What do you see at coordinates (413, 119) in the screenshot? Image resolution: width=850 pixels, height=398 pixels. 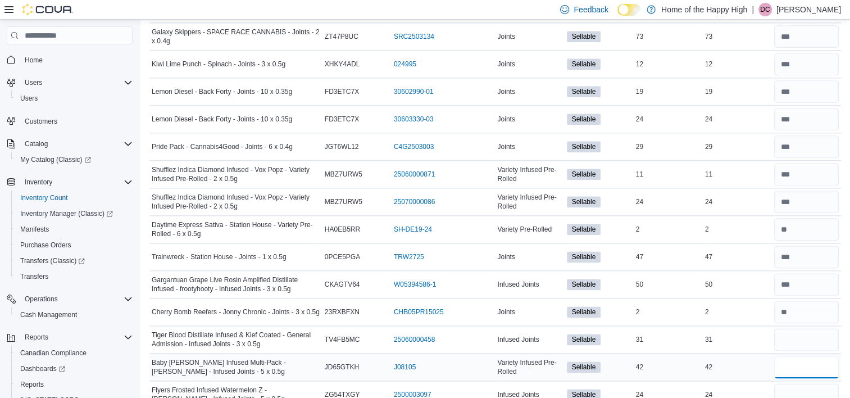 I see `a: 30603330-03` at bounding box center [413, 119].